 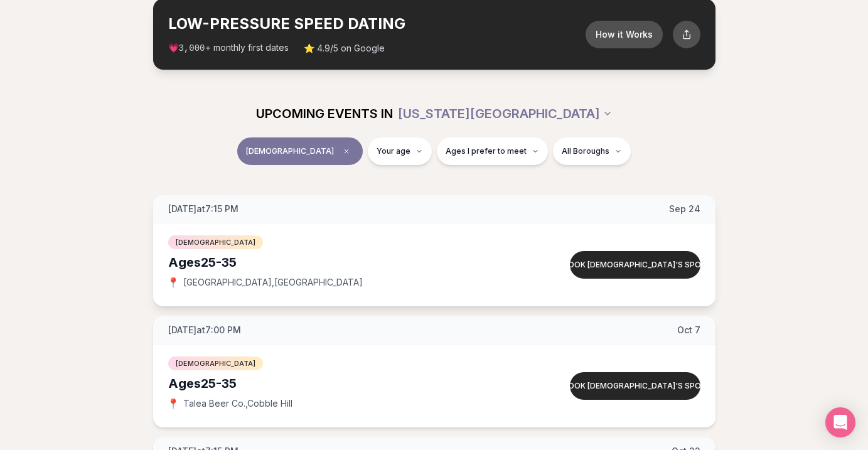 I want to click on h2: LOW-PRESSURE SPEED DATING, so click(x=376, y=23).